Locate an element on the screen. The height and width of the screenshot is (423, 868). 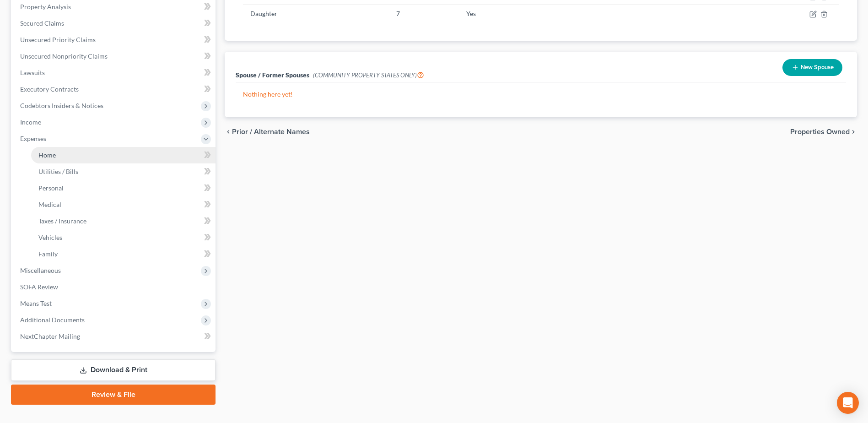
span: Secured Claims is located at coordinates (42, 23).